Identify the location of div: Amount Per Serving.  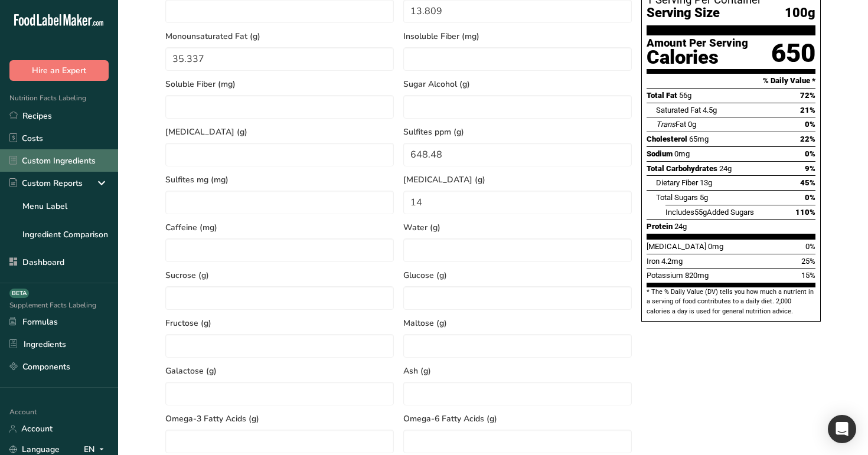
(697, 43).